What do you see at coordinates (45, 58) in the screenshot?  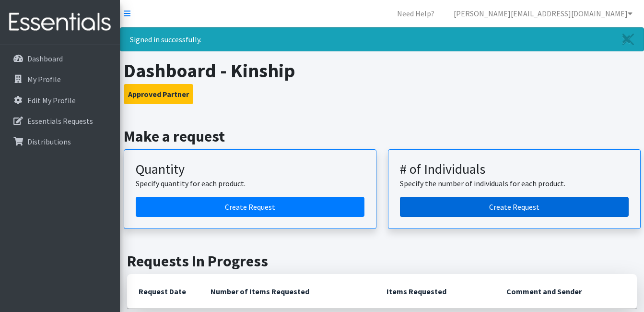 I see `p: Dashboard` at bounding box center [45, 58].